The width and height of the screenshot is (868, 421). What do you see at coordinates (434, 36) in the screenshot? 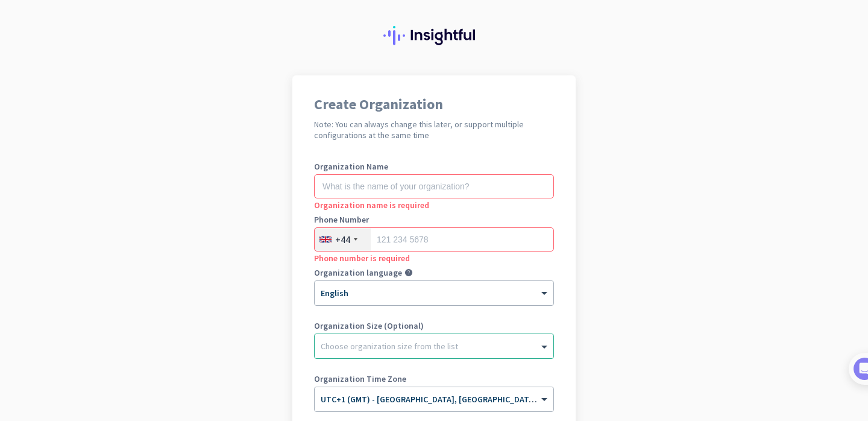
I see `img: Insightful` at bounding box center [434, 36].